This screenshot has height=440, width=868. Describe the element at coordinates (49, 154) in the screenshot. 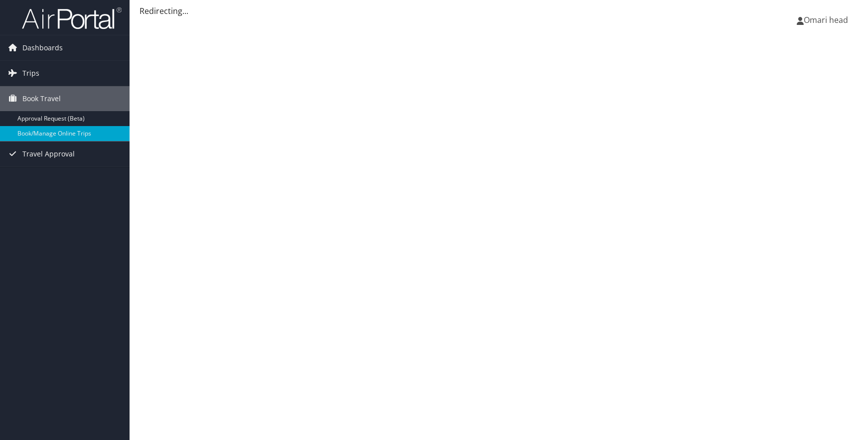

I see `span: Travel Approval` at that location.